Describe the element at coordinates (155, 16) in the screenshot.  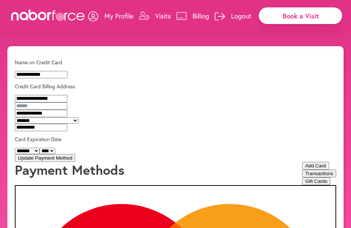
I see `a: Visits` at that location.